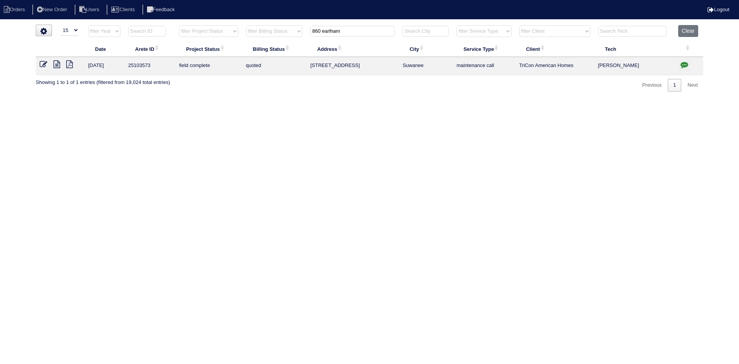 This screenshot has width=739, height=364. I want to click on a: Clients, so click(124, 9).